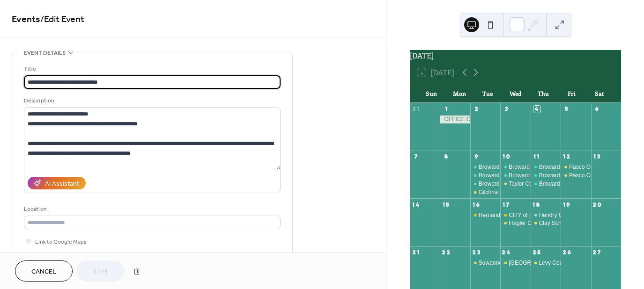 This screenshot has height=289, width=644. What do you see at coordinates (545, 263) in the screenshot?
I see `div: Levy County School Board: Educational Workshop` at bounding box center [545, 263].